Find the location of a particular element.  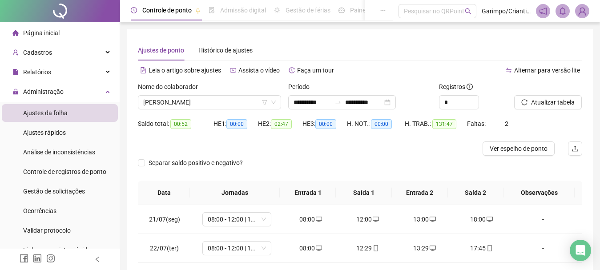

th: Saída 1 is located at coordinates (364, 193).